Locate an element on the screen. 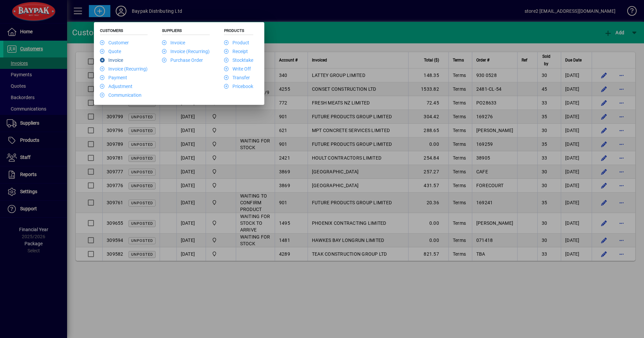  h5: Suppliers is located at coordinates (186, 32).